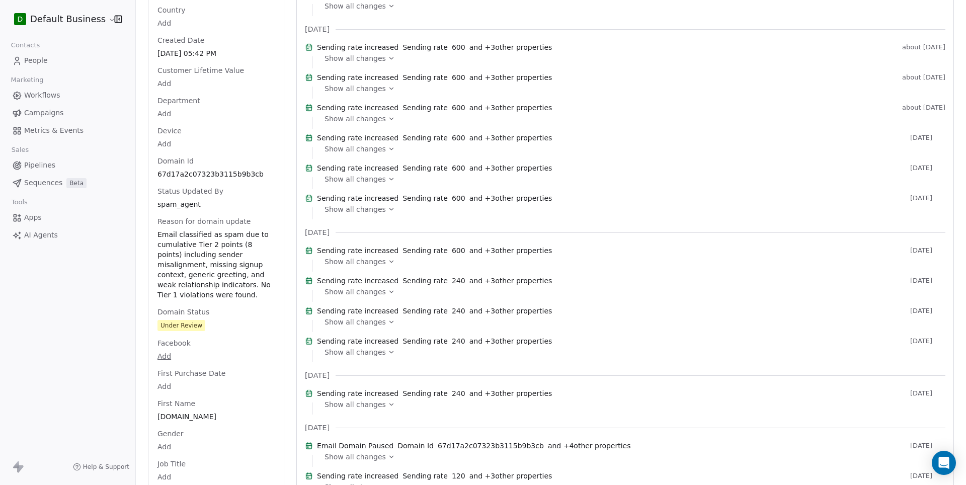 This screenshot has width=966, height=485. Describe the element at coordinates (190, 191) in the screenshot. I see `span: Status Updated By` at that location.